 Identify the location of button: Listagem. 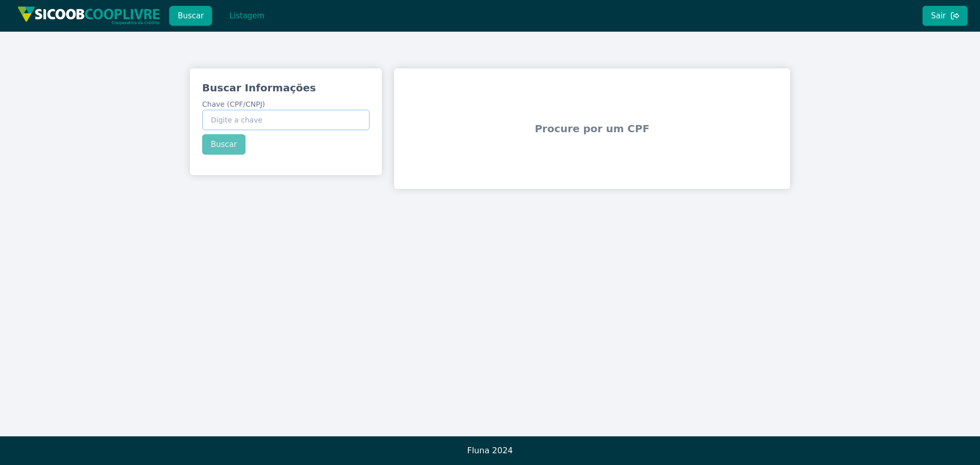
(246, 16).